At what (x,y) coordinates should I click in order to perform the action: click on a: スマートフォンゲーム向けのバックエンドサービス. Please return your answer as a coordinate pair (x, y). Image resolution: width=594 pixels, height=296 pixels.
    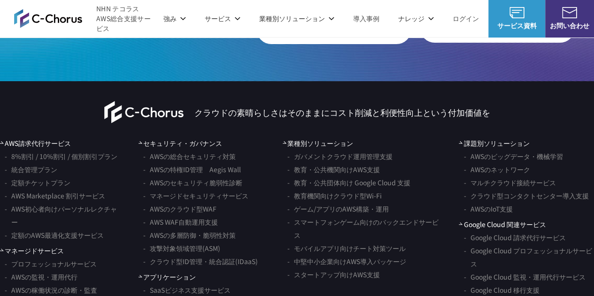
    Looking at the image, I should click on (363, 229).